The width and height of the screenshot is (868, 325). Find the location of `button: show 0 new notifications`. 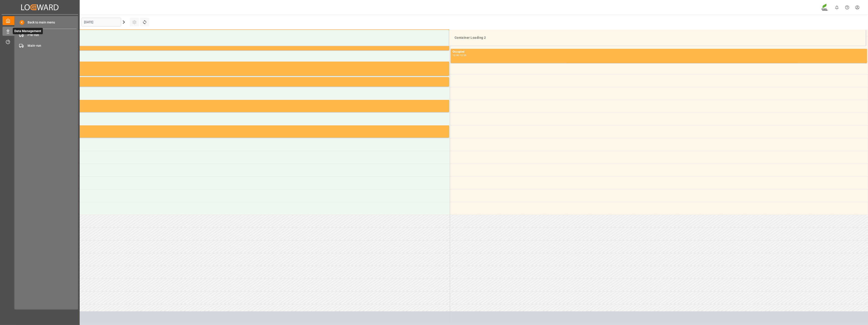

button: show 0 new notifications is located at coordinates (837, 7).